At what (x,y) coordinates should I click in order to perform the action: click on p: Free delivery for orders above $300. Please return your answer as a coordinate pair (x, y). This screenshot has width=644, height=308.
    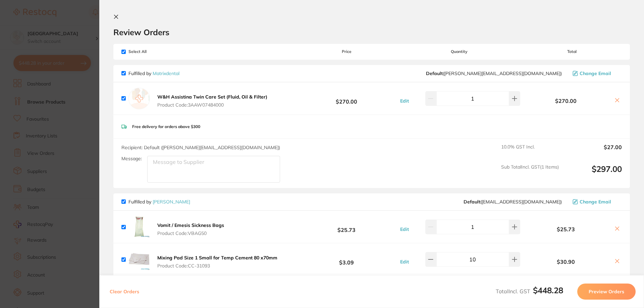
    Looking at the image, I should click on (166, 126).